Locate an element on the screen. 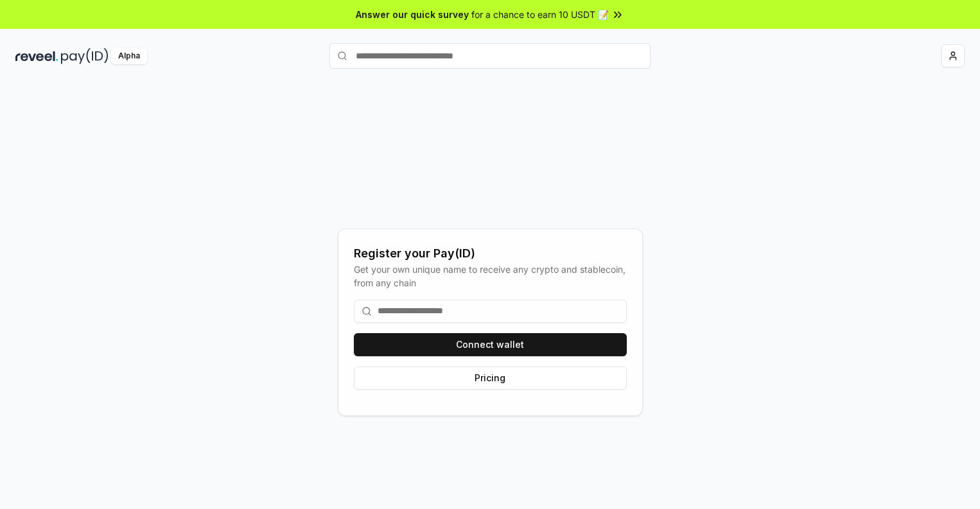 Image resolution: width=980 pixels, height=509 pixels. div: Get your own unique name to receive any crypto and stablecoin, from any chain is located at coordinates (490, 276).